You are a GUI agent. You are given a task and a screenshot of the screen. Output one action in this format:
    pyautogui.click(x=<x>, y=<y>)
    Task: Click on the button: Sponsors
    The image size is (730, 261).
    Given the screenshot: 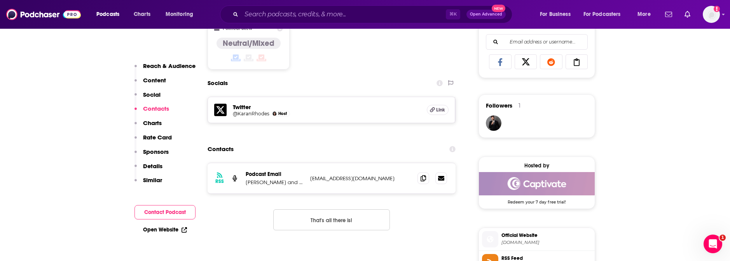 What is the action you would take?
    pyautogui.click(x=152, y=155)
    